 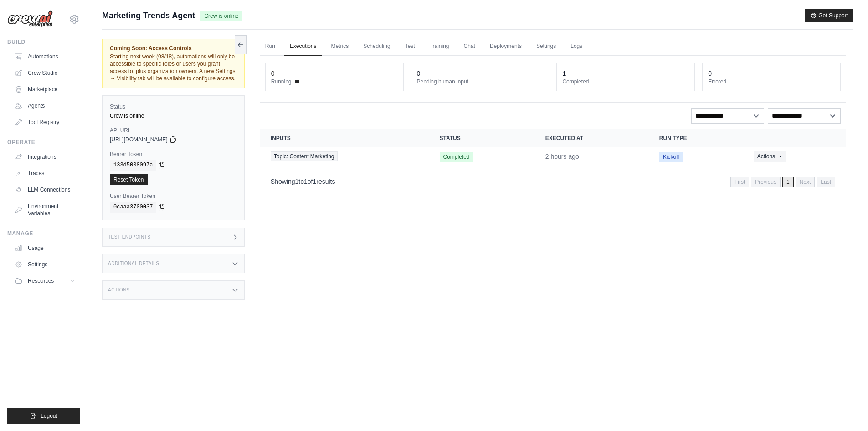 I want to click on a: Scheduling, so click(x=376, y=47).